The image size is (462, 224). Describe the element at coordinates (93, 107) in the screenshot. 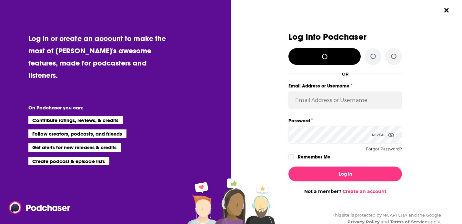

I see `li: On Podchaser you can:` at that location.